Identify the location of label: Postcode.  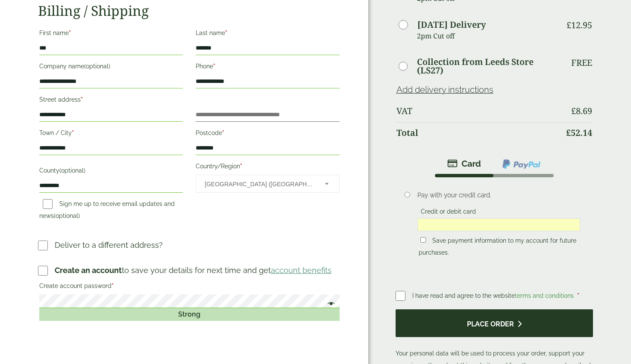
(267, 134).